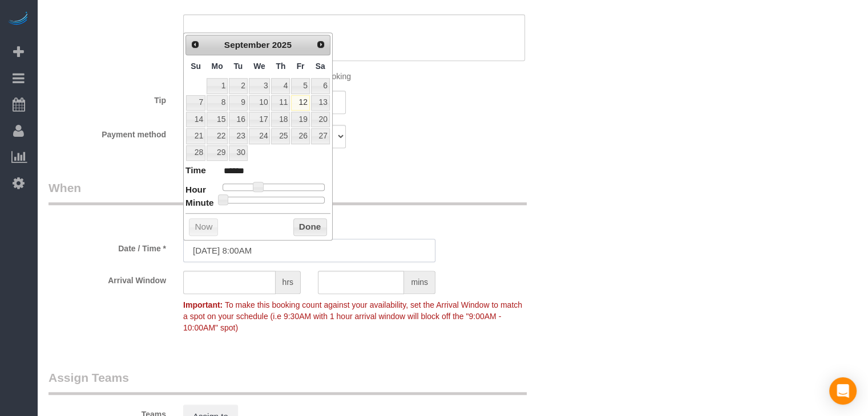  Describe the element at coordinates (260, 136) in the screenshot. I see `a: 24` at that location.